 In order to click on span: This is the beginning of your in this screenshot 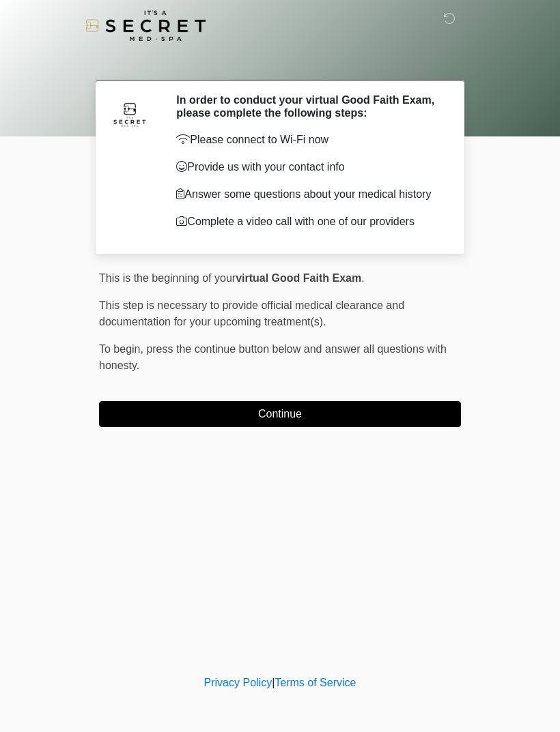, I will do `click(167, 278)`.